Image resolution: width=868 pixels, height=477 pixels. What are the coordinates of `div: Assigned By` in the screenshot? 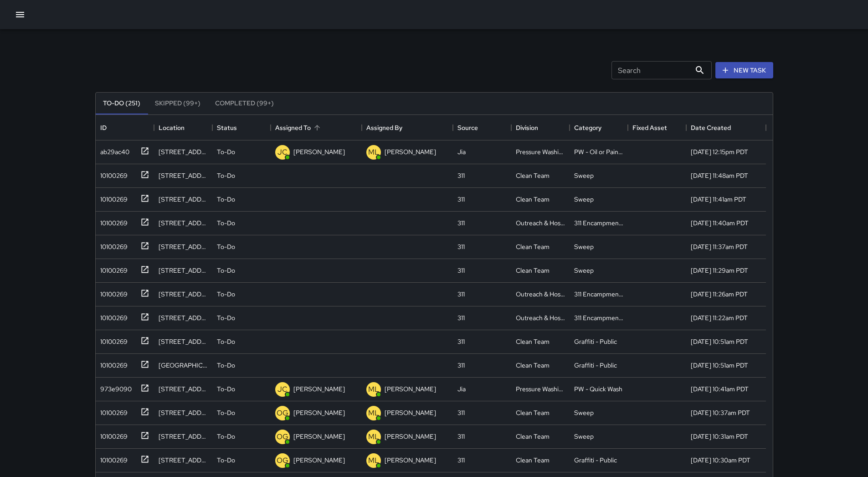 It's located at (385, 128).